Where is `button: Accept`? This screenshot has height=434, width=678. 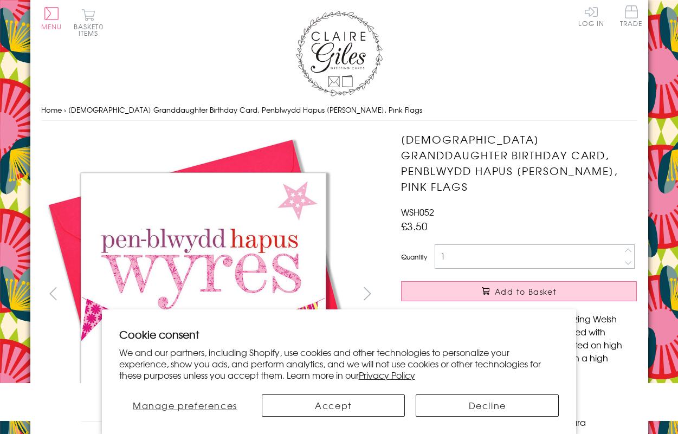
button: Accept is located at coordinates (333, 406).